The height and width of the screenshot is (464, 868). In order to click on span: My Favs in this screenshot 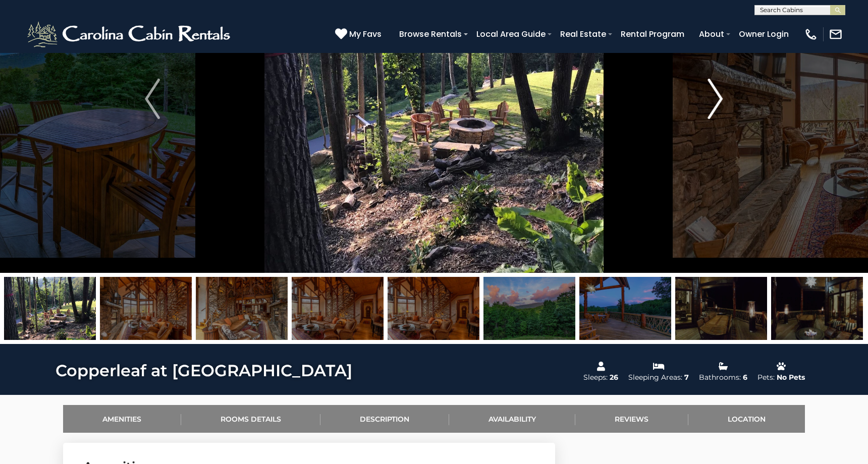, I will do `click(365, 34)`.